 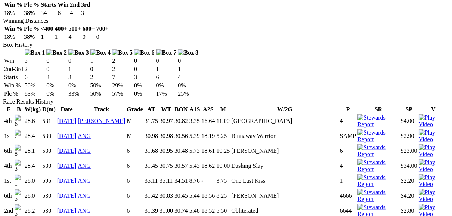 What do you see at coordinates (348, 196) in the screenshot?
I see `td: 4666` at bounding box center [348, 196].